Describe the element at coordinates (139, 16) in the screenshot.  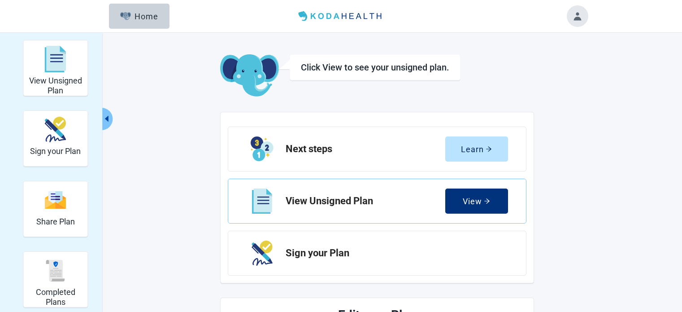
I see `button: ElephantHome` at that location.